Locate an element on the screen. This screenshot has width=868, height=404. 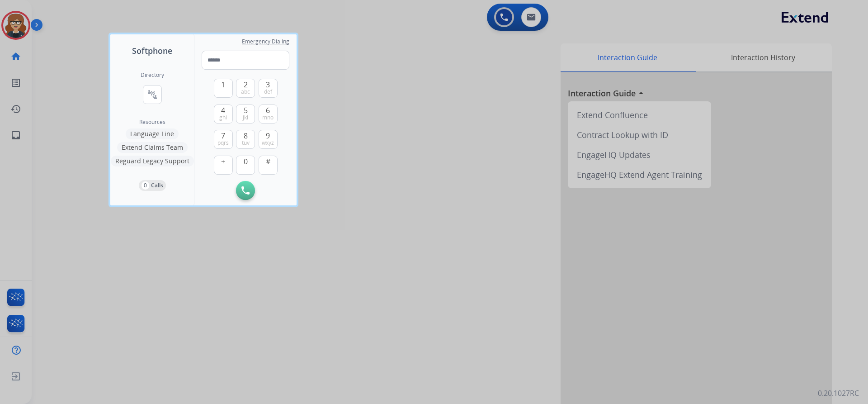
span: 1 is located at coordinates (223, 85).